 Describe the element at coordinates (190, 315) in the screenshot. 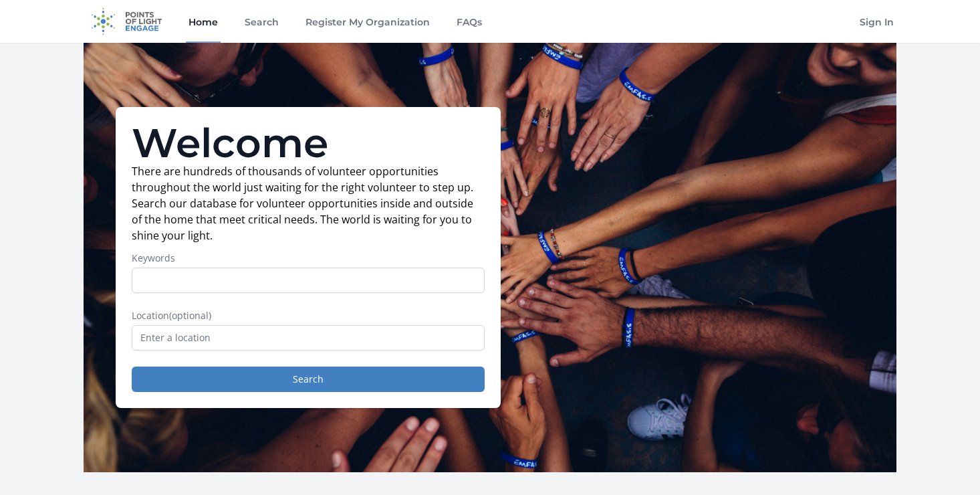

I see `span: (optional)` at that location.